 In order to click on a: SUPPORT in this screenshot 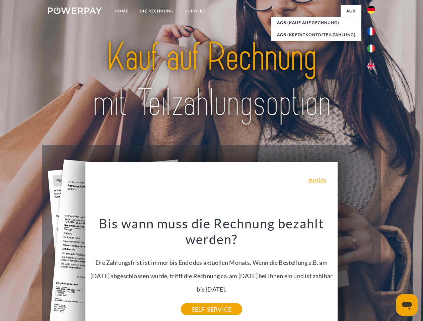, I will do `click(195, 11)`.